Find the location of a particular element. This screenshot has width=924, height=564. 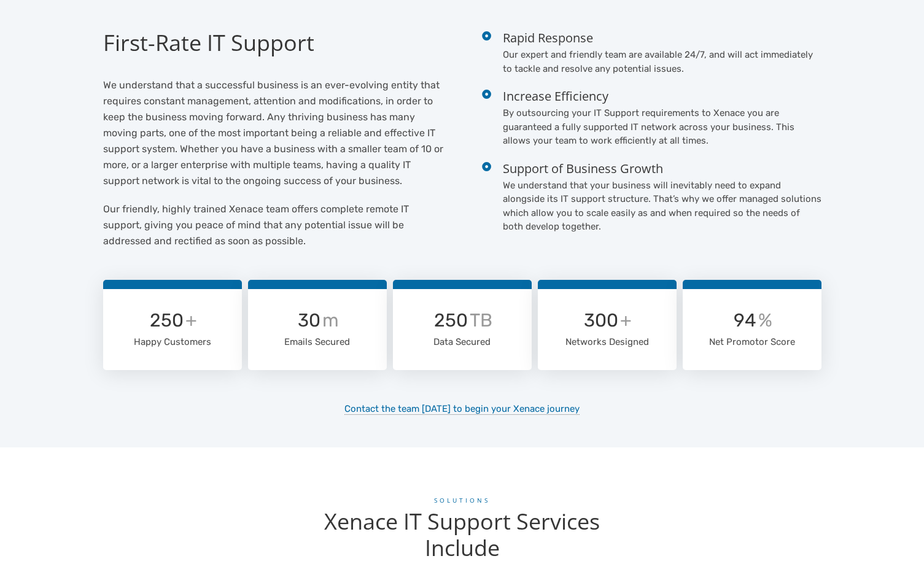

span: Our friendly, highly trained Xenace team offers complete remote IT support, giving you peace of m... is located at coordinates (256, 225).